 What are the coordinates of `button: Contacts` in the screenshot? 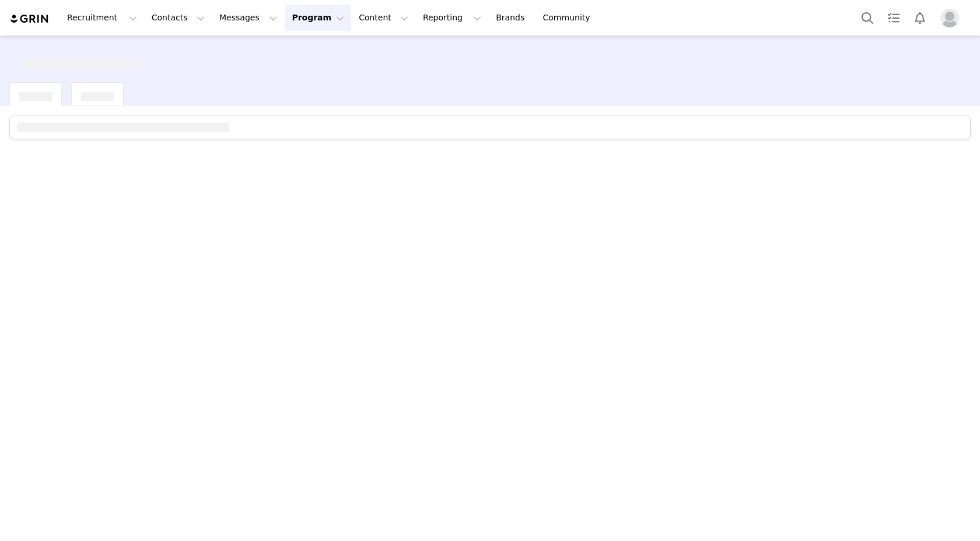 It's located at (178, 17).